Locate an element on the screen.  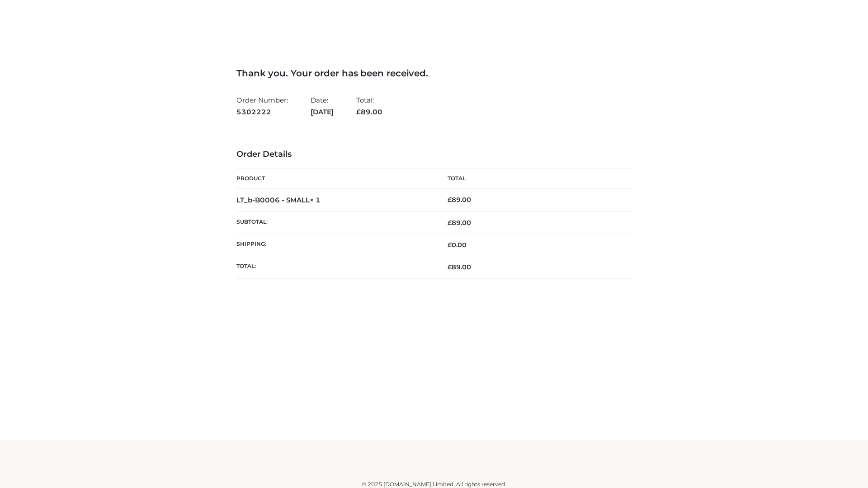
th: Total: is located at coordinates (335, 267).